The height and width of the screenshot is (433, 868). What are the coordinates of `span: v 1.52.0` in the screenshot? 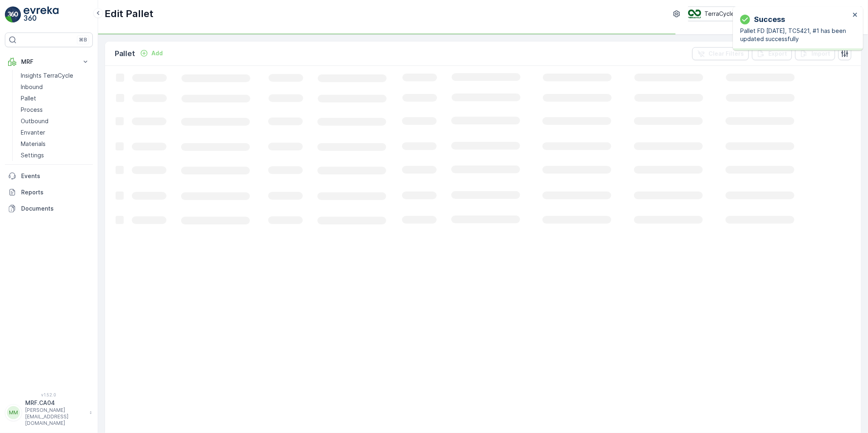 It's located at (49, 395).